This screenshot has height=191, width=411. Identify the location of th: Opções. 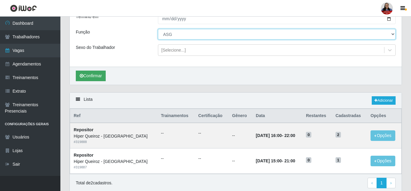
(384, 116).